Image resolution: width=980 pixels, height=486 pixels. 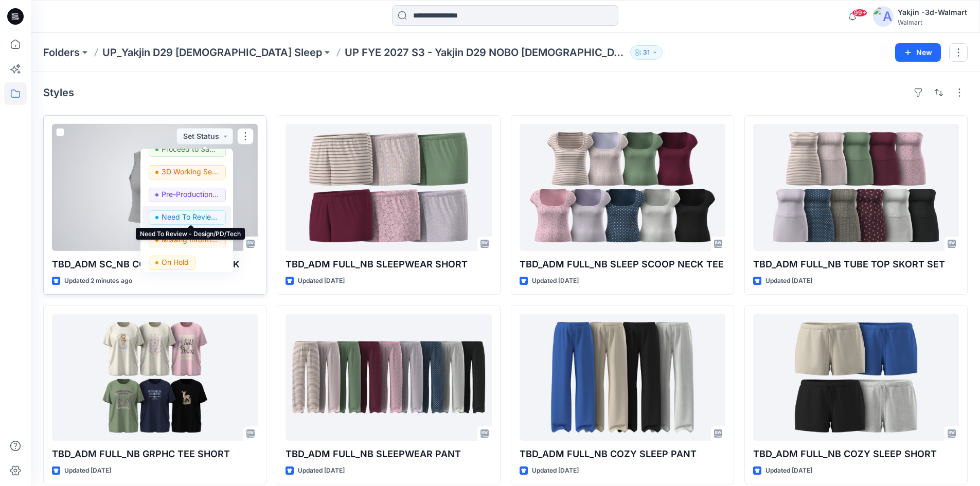 I want to click on p: TBD_ADM FULL_NB COZY SLEEP PANT, so click(x=622, y=454).